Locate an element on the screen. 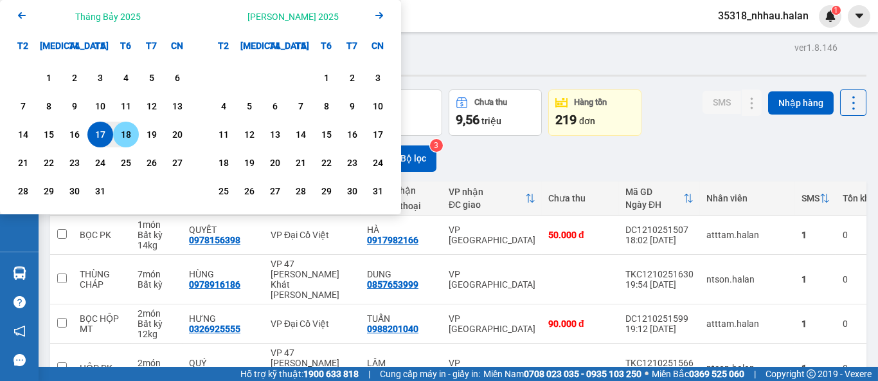  div: 24 is located at coordinates (378, 163).